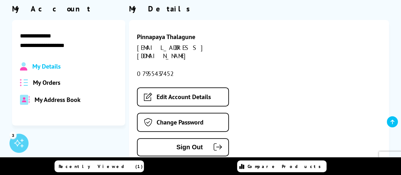 The image size is (401, 175). I want to click on a: Recently Viewed (1), so click(99, 166).